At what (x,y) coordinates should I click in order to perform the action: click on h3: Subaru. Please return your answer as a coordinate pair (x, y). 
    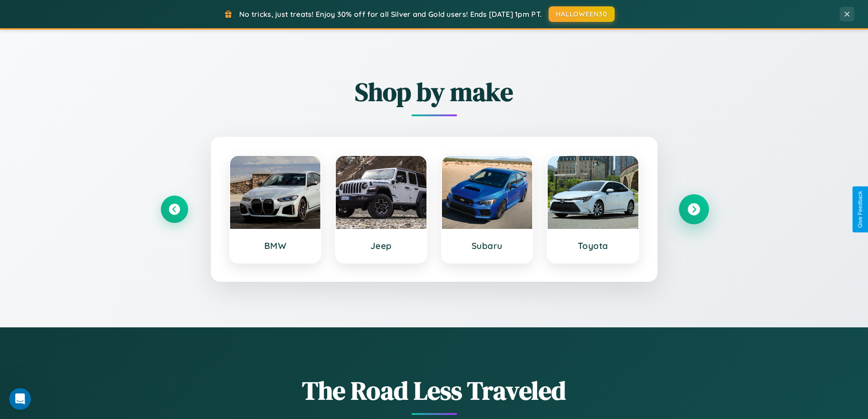
    Looking at the image, I should click on (487, 246).